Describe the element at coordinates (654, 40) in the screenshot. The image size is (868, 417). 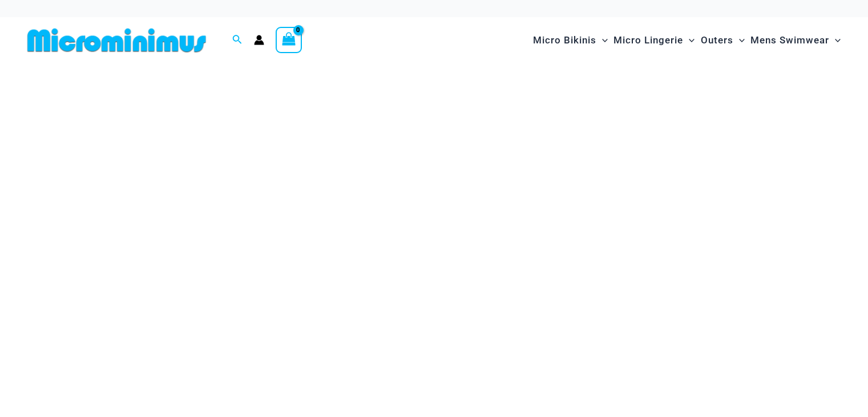
I see `a: Micro LingerieMenu ToggleMenu Toggle` at that location.